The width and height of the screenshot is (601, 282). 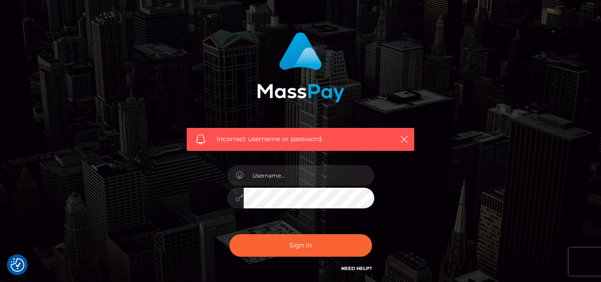 I want to click on button: Sign in, so click(x=301, y=245).